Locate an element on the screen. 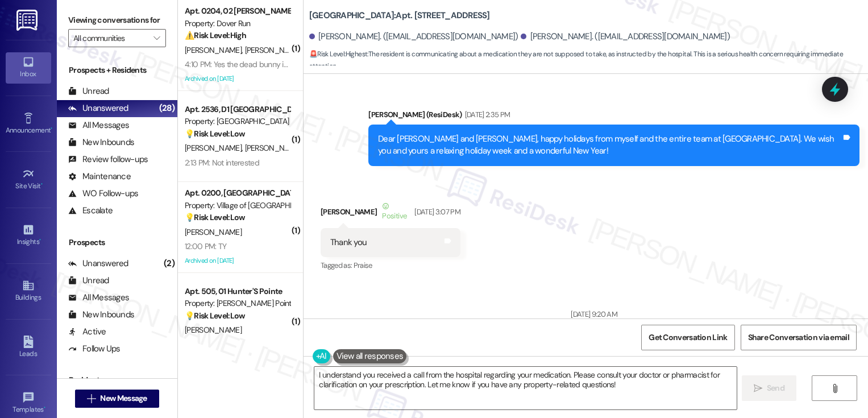  a: Buildings is located at coordinates (29, 291).